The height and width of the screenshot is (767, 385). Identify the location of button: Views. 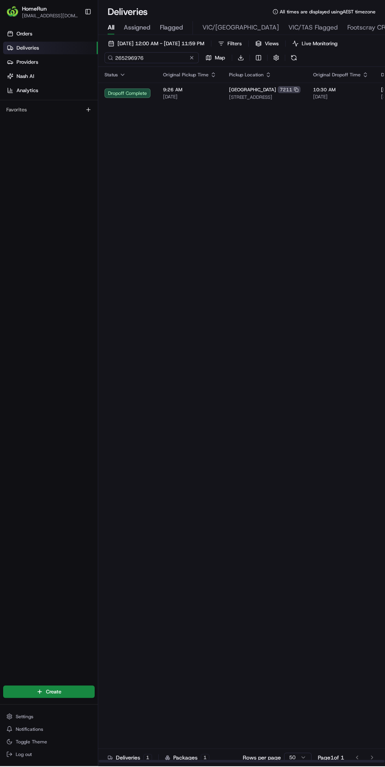
(267, 44).